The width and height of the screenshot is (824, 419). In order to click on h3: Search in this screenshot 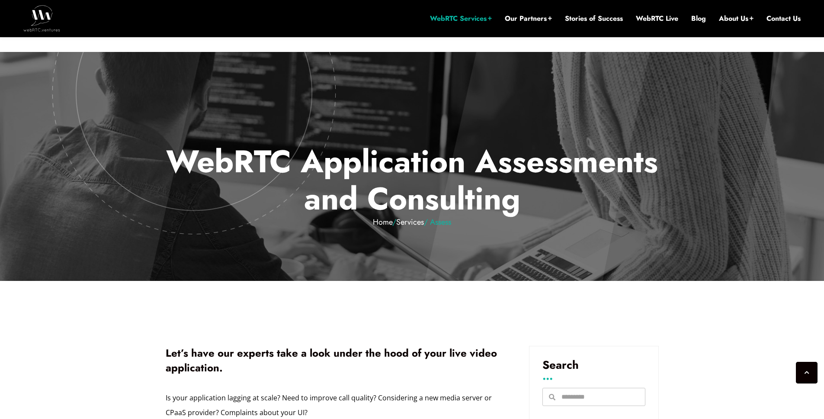, I will do `click(594, 365)`.